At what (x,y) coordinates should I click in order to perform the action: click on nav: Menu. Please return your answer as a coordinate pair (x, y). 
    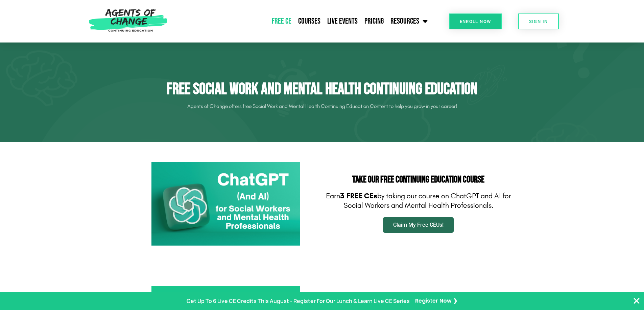
    Looking at the image, I should click on (301, 21).